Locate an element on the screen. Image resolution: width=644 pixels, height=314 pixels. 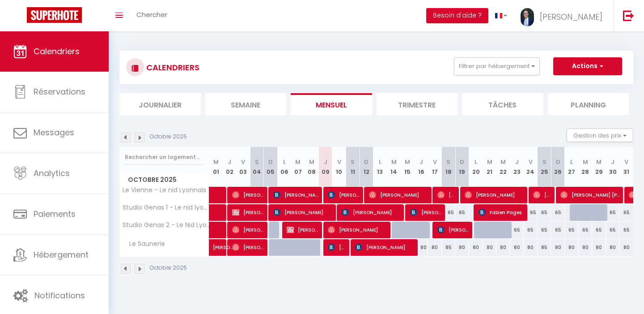
h3: CALENDRIERS is located at coordinates (172, 67).